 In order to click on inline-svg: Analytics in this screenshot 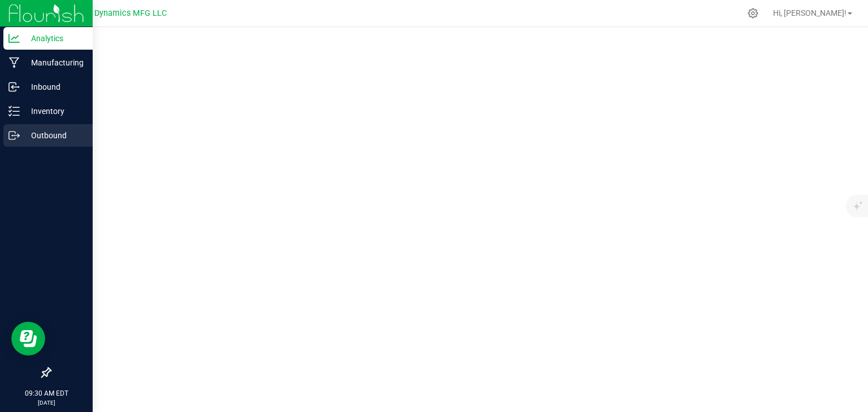, I will do `click(15, 38)`.